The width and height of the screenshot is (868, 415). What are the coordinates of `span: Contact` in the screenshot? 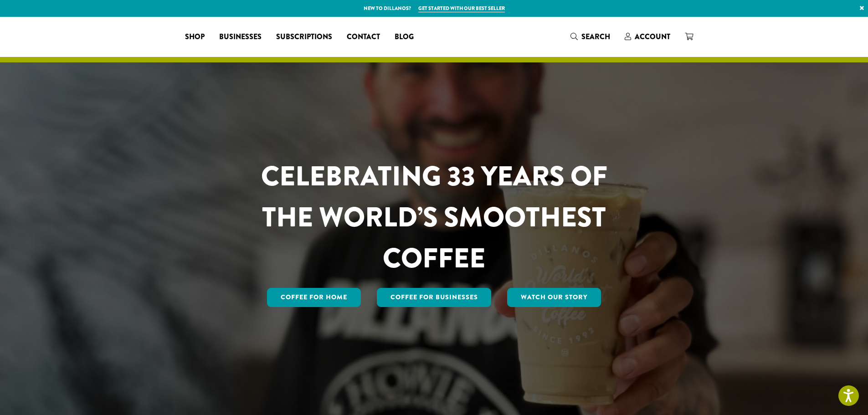 It's located at (363, 37).